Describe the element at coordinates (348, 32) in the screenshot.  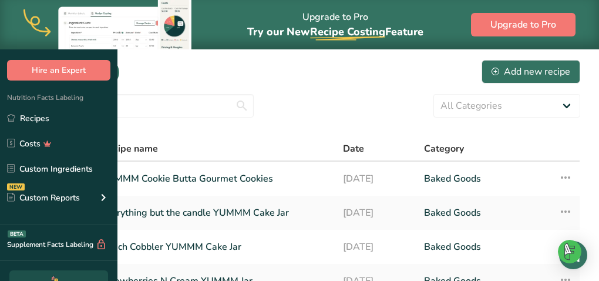
I see `span: Recipe Costing` at that location.